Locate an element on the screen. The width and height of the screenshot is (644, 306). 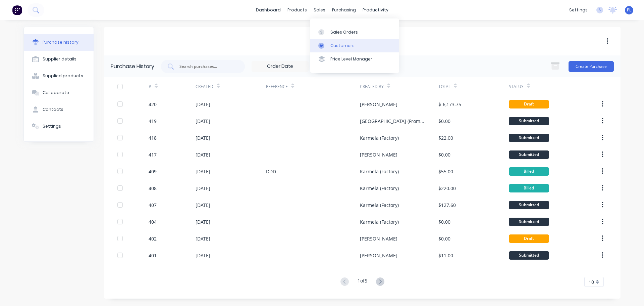
div: $220.00 is located at coordinates (447, 188).